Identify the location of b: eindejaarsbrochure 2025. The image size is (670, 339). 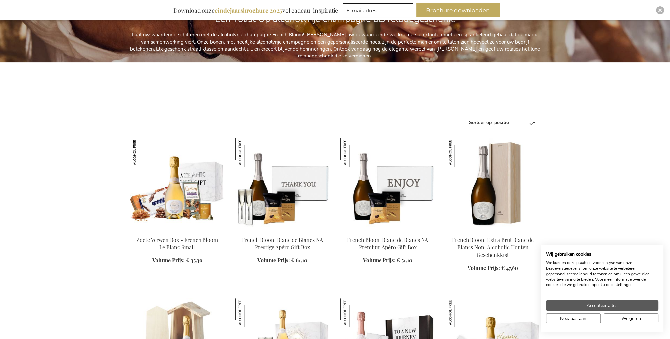
(248, 10).